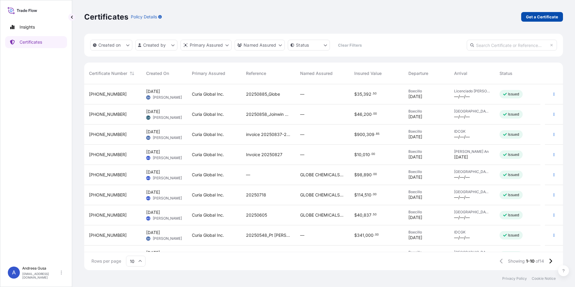 This screenshot has height=287, width=575. What do you see at coordinates (542, 17) in the screenshot?
I see `a: Get a Certificate` at bounding box center [542, 17].